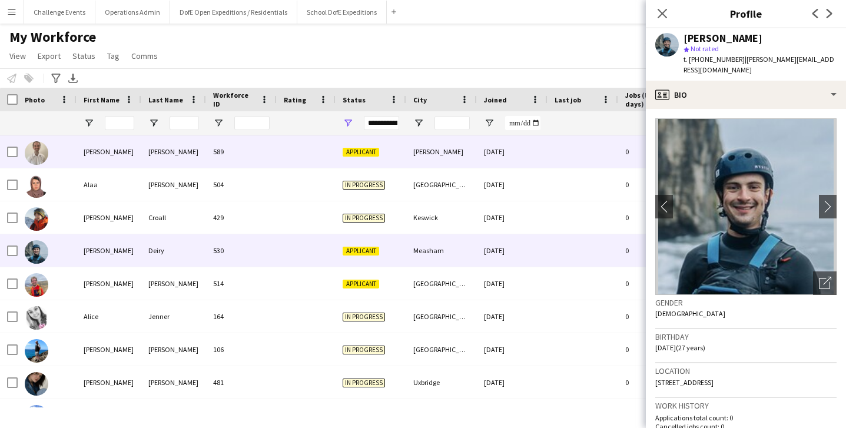 This screenshot has height=428, width=846. What do you see at coordinates (746, 371) in the screenshot?
I see `h3: Location` at bounding box center [746, 371].